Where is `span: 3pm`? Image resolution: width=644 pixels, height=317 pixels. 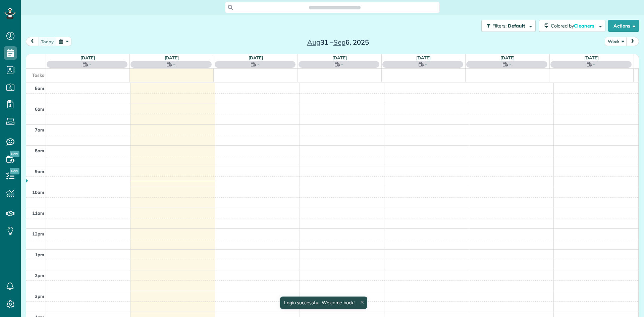
span: 3pm is located at coordinates (40, 296).